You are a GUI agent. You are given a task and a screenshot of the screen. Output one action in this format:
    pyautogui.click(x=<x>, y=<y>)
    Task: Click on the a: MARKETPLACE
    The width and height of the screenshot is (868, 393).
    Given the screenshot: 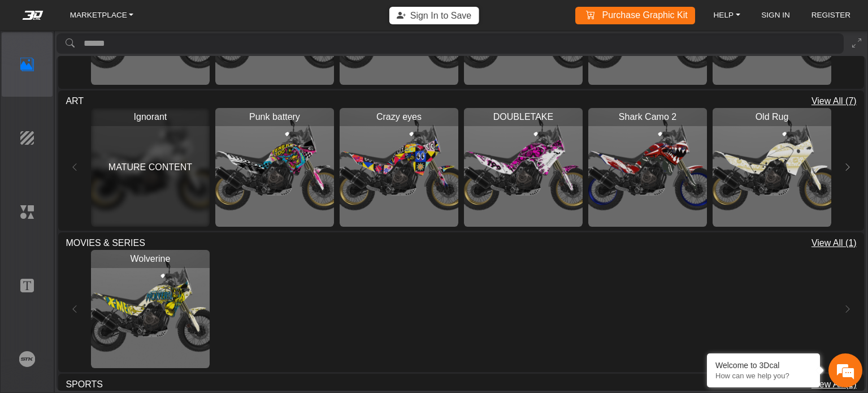 What is the action you would take?
    pyautogui.click(x=101, y=15)
    